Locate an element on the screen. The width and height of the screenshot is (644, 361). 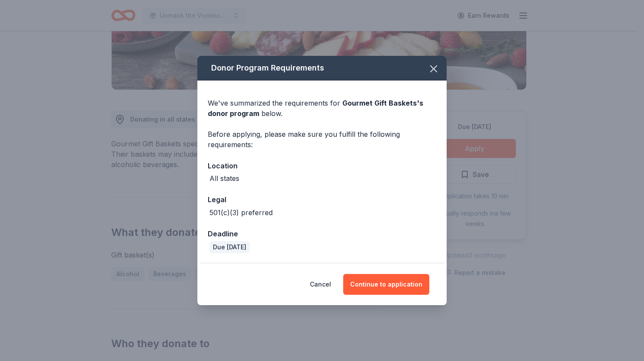
div: Legal is located at coordinates (322, 200).